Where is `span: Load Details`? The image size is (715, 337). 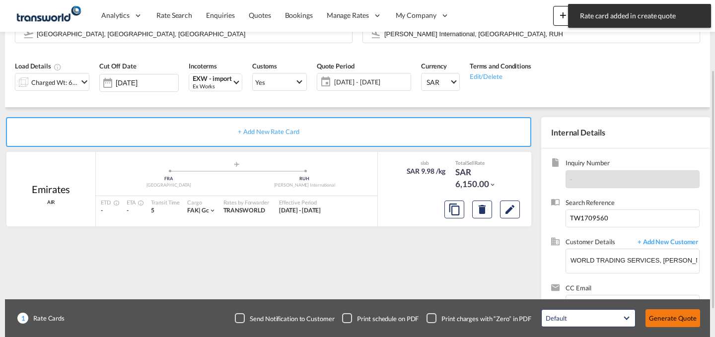 span: Load Details is located at coordinates (38, 66).